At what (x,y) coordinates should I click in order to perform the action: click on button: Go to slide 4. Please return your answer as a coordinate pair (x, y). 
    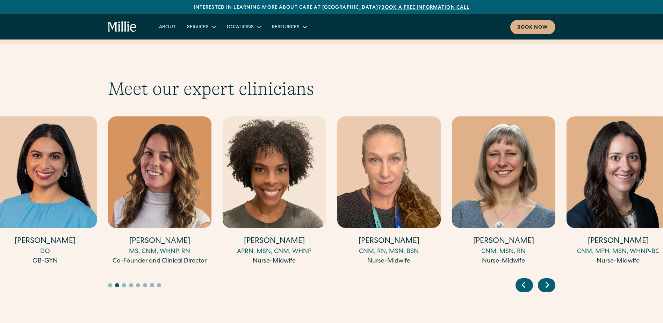
    Looking at the image, I should click on (131, 285).